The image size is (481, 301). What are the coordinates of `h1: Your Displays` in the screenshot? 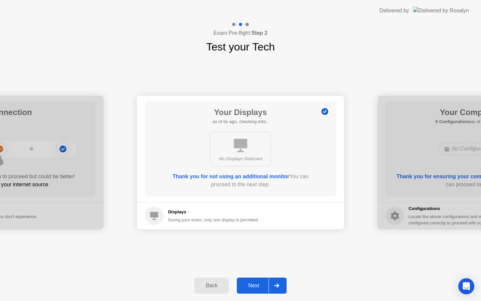 It's located at (240, 112).